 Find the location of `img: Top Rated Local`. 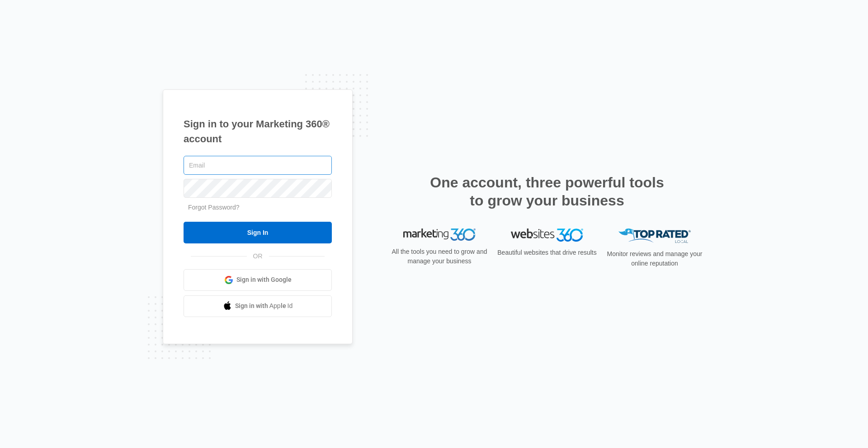

img: Top Rated Local is located at coordinates (655, 236).